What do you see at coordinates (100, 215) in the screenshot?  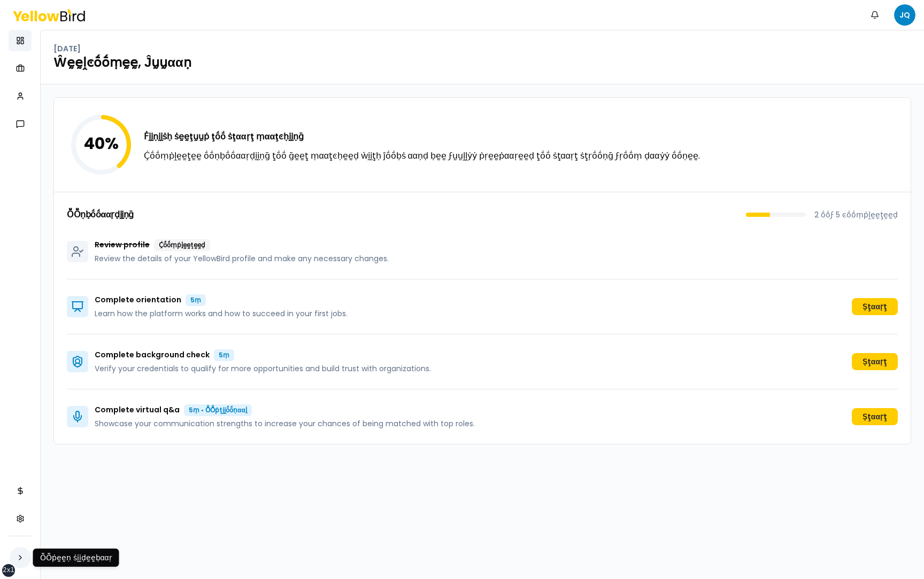 I see `h3: ṎṎṇḅṓṓααṛḍḭḭṇḡ` at bounding box center [100, 215].